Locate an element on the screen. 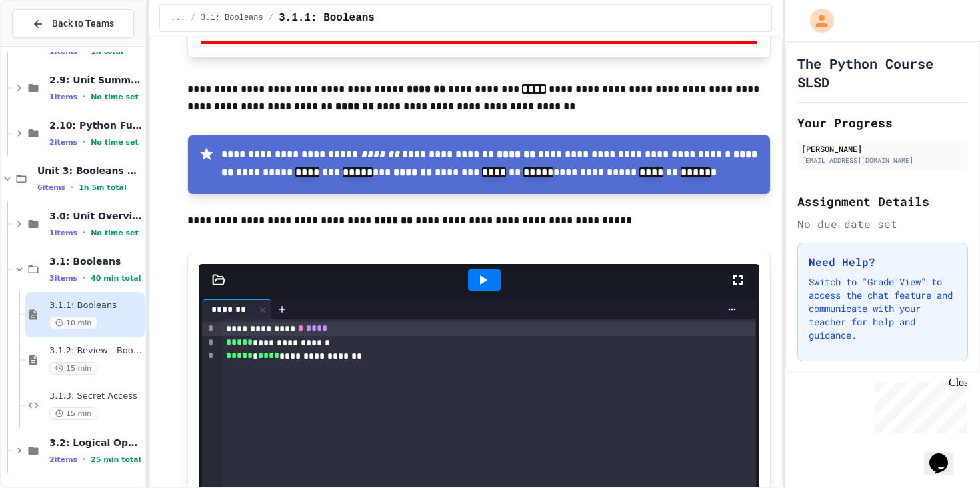  span: 3.0: Unit Overview is located at coordinates (96, 216).